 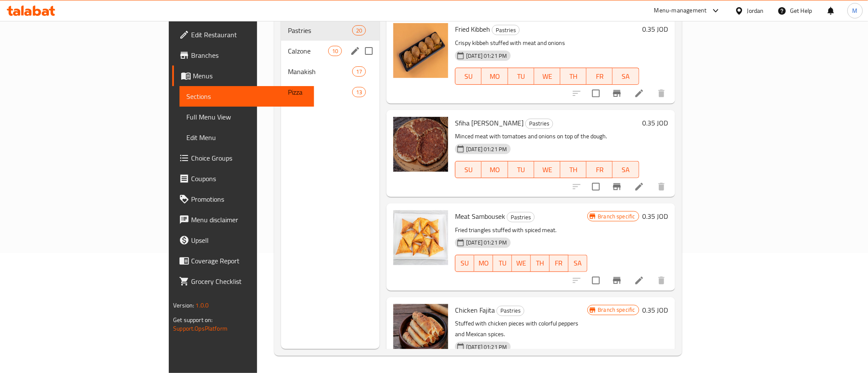 What do you see at coordinates (320, 92) in the screenshot?
I see `span: Pizza` at bounding box center [320, 92].